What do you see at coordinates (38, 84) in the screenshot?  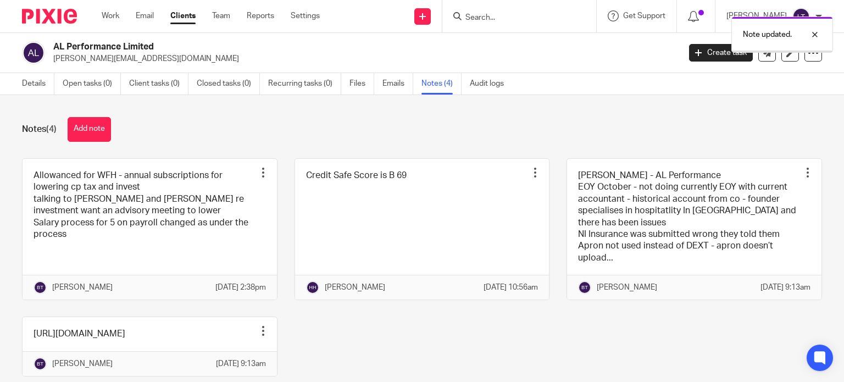 I see `a: Details` at bounding box center [38, 84].